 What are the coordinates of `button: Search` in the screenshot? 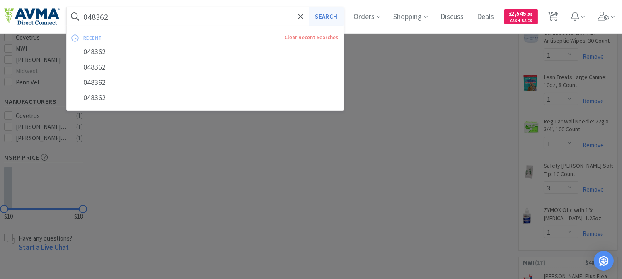 It's located at (326, 17).